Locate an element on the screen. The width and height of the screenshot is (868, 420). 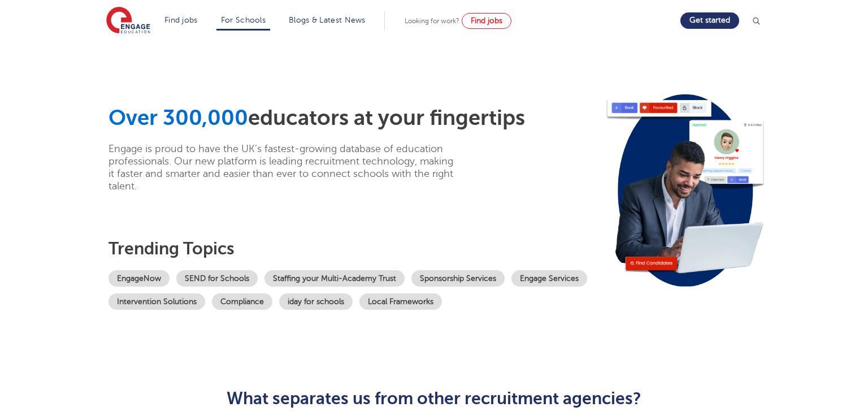
h3: Trending topics is located at coordinates (354, 249).